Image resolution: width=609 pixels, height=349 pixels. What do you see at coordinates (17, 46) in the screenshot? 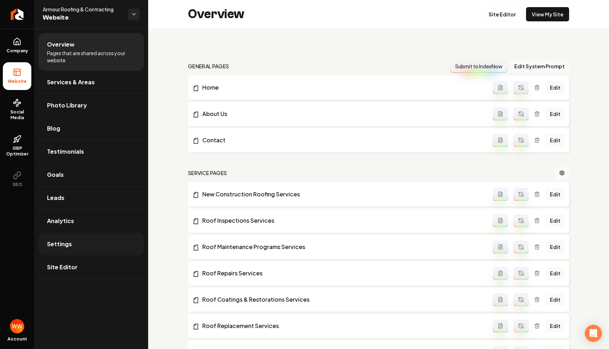
I see `a: Company` at bounding box center [17, 46].